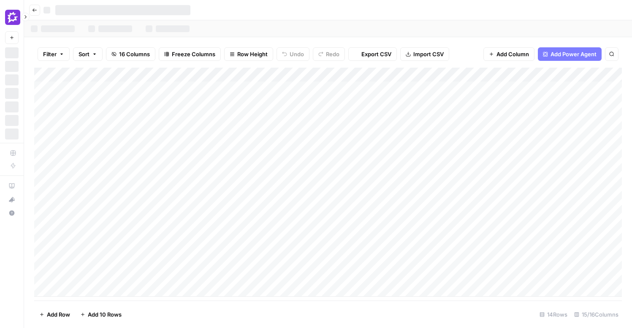  Describe the element at coordinates (134, 54) in the screenshot. I see `span: 16 Columns` at that location.